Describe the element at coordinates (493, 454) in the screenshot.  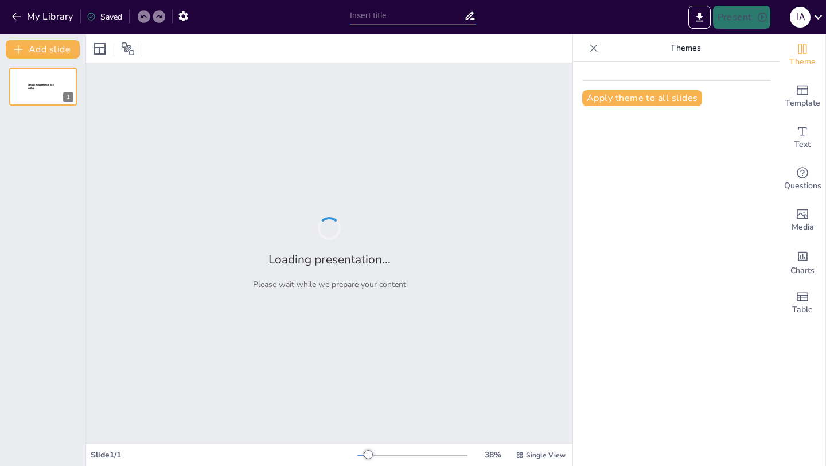
I see `div: 38 %` at that location.